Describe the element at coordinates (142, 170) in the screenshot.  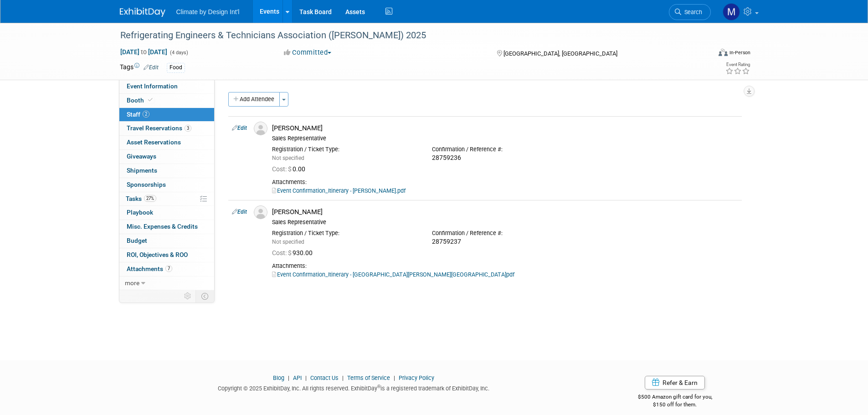
I see `span: Shipments` at that location.